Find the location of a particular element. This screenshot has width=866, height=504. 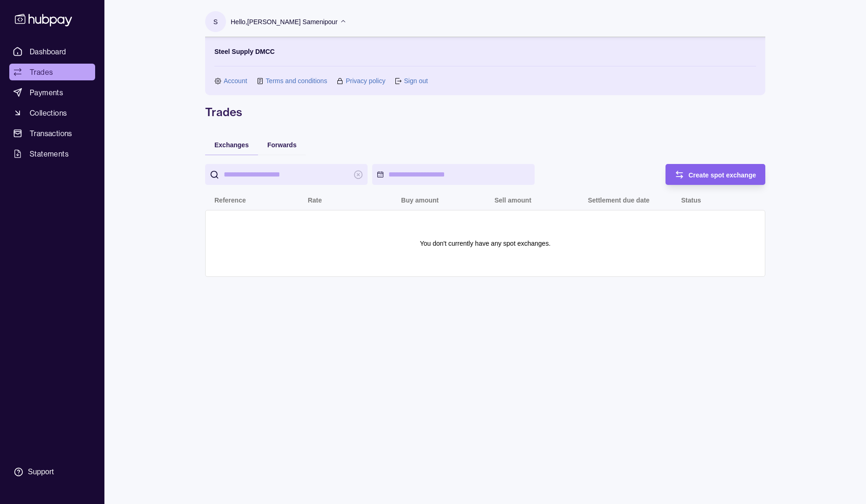

span: Dashboard is located at coordinates (48, 51).